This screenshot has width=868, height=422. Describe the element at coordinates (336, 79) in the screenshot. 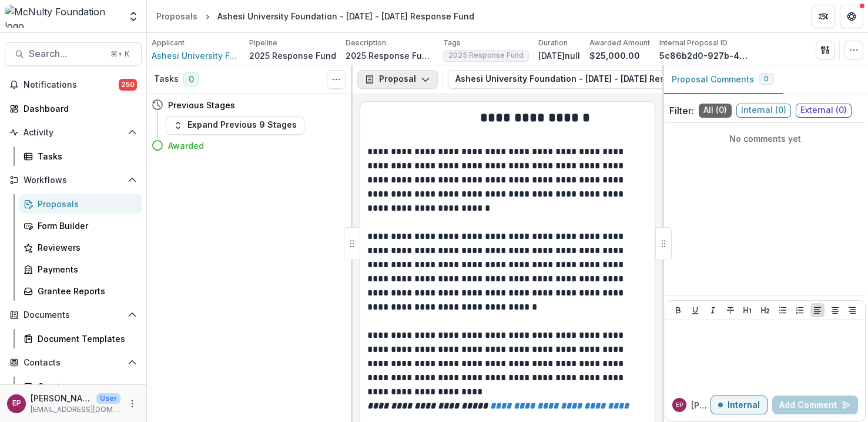

I see `button: Toggle View Cancelled Tasks` at that location.